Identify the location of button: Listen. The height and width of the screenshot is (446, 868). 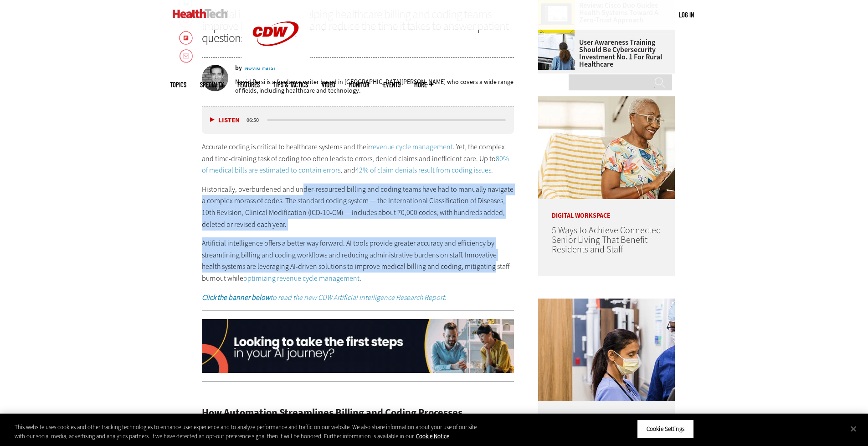
(224, 120).